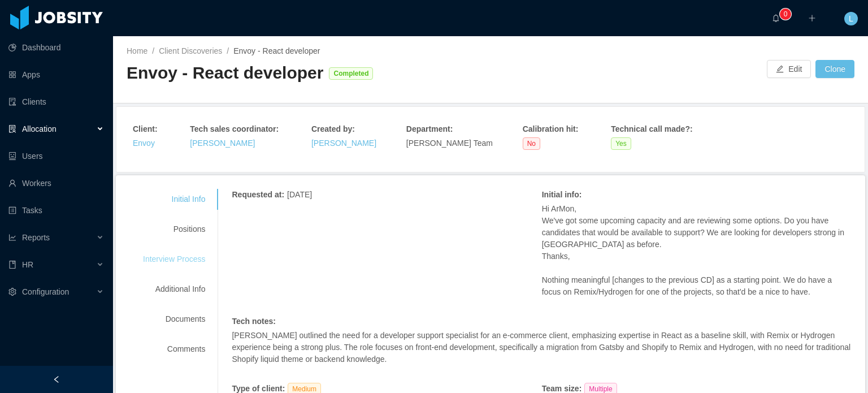 This screenshot has width=868, height=393. Describe the element at coordinates (56, 183) in the screenshot. I see `a: icon: userWorkers` at that location.